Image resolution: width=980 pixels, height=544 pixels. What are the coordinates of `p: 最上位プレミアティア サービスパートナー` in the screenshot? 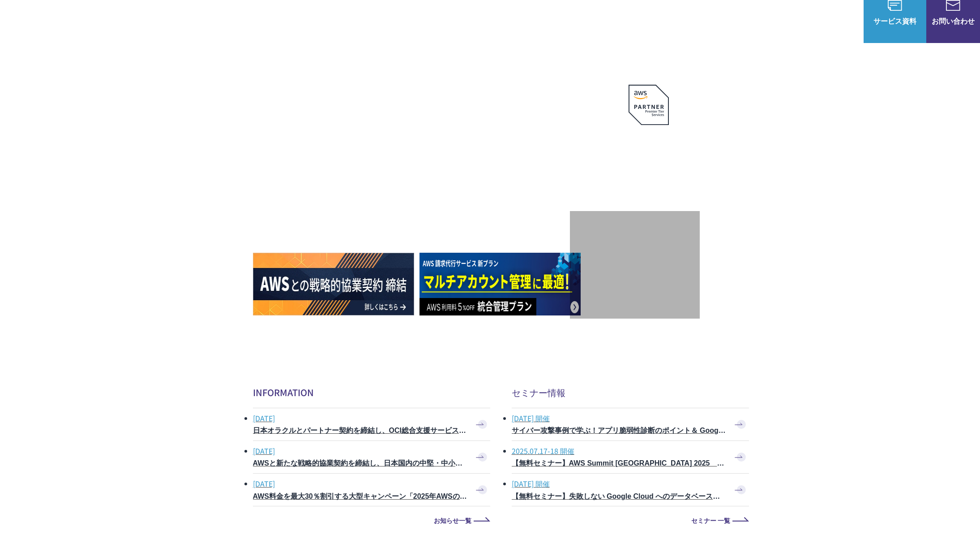 It's located at (649, 153).